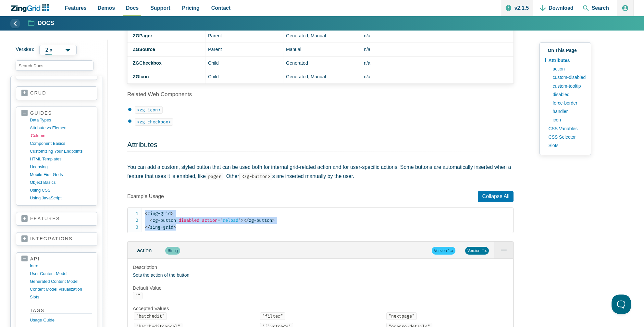 The image size is (644, 327). What do you see at coordinates (141, 77) in the screenshot?
I see `a: ZGIcon` at bounding box center [141, 77].